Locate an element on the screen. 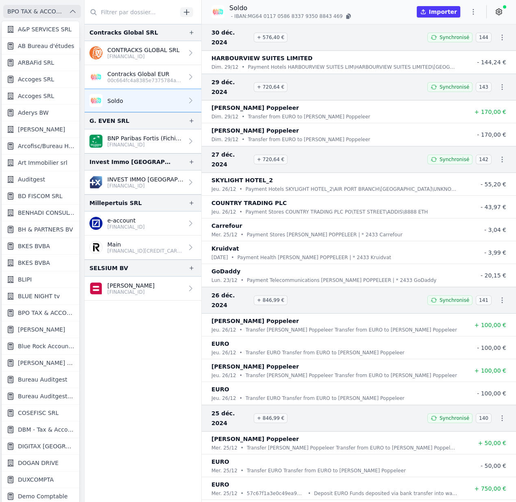 The width and height of the screenshot is (516, 502). span: BH & PARTNERS BV is located at coordinates (45, 229).